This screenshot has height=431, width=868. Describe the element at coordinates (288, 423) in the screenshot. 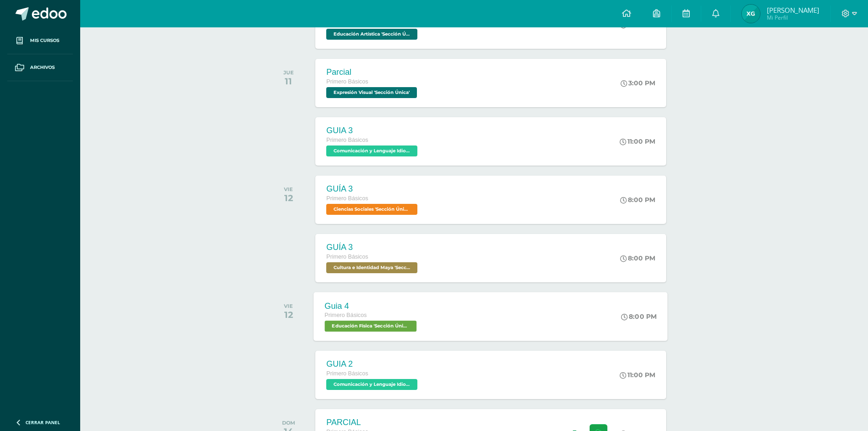

I see `div: DOM` at that location.